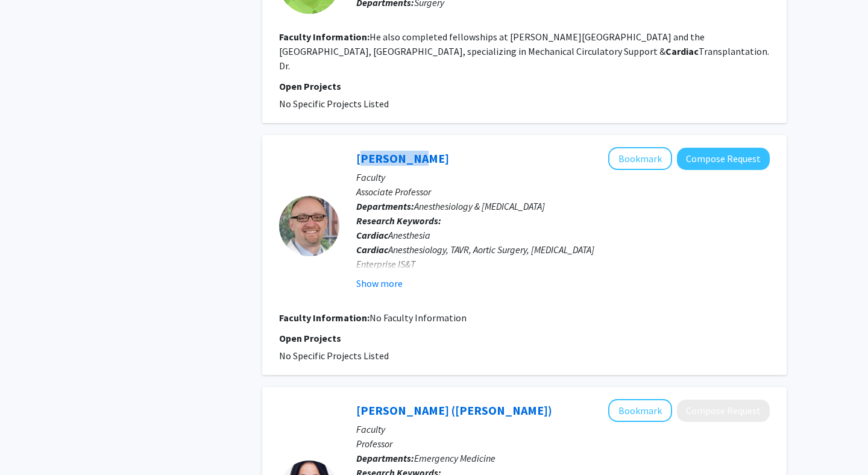 The height and width of the screenshot is (475, 868). I want to click on button: Compose Request to Kent Berg, so click(723, 158).